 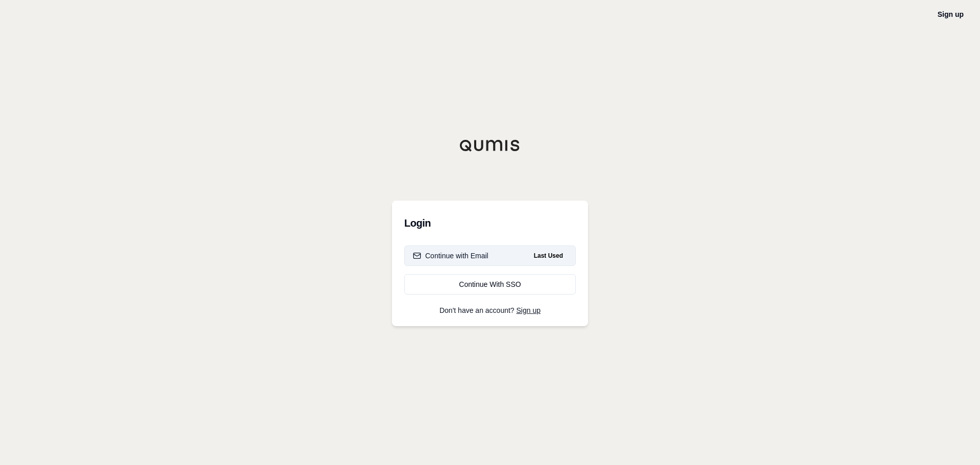 I want to click on button: Continue with EmailLast Used, so click(x=490, y=255).